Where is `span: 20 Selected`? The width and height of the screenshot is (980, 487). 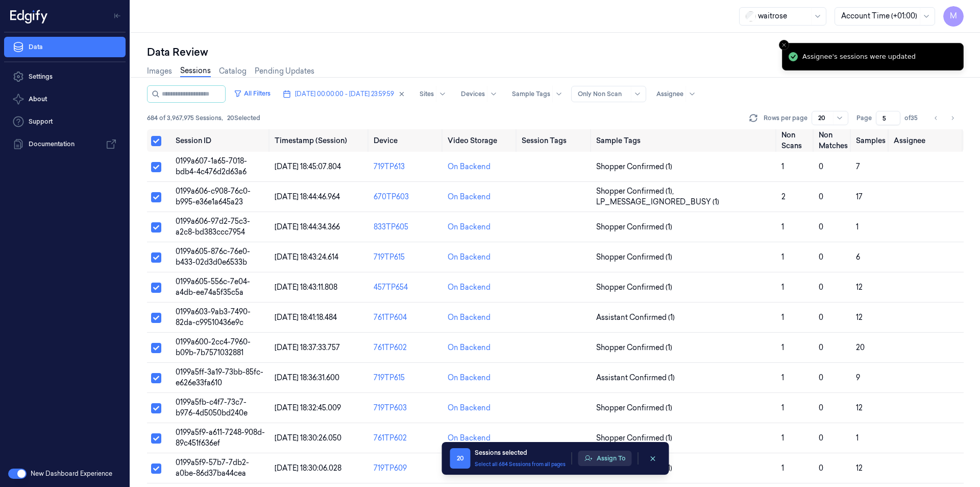
span: 20 Selected is located at coordinates (244, 118).